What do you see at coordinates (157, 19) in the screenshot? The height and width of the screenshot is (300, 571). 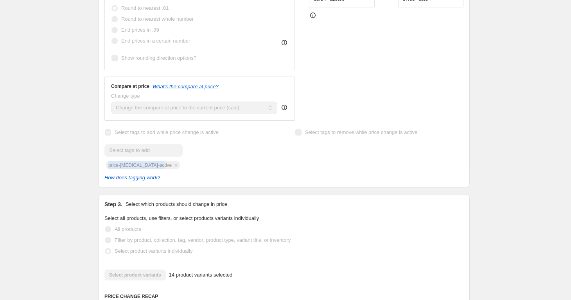 I see `span: Round to nearest whole number` at bounding box center [157, 19].